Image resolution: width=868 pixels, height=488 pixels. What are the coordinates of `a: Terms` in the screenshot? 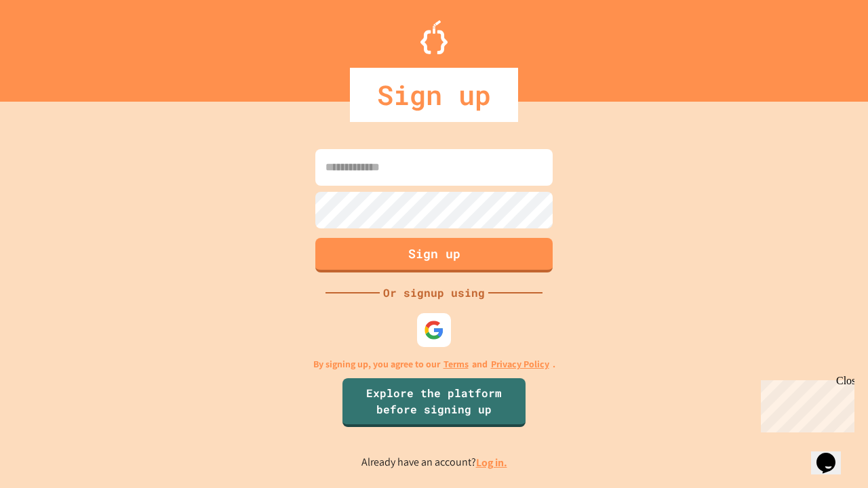 It's located at (456, 364).